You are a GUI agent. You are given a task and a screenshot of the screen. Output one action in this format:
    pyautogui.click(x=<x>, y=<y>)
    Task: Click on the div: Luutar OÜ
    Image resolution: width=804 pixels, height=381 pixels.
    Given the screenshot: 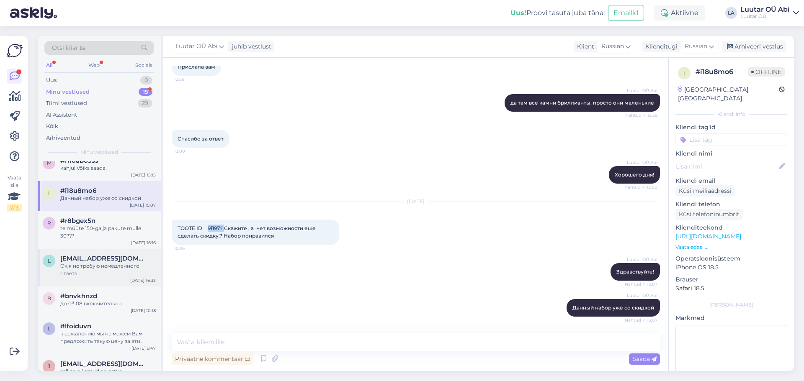 What is the action you would take?
    pyautogui.click(x=765, y=16)
    